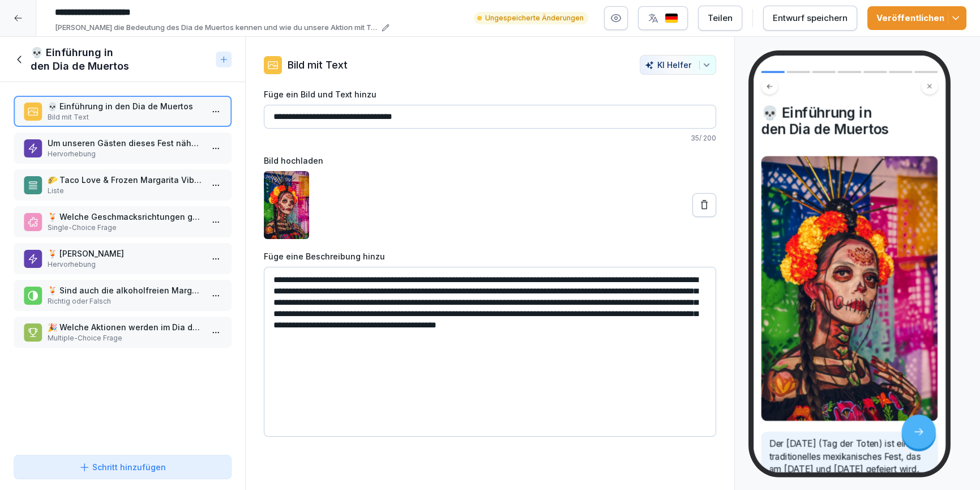 This screenshot has width=980, height=490. I want to click on button: Schritt hinzufügen, so click(123, 467).